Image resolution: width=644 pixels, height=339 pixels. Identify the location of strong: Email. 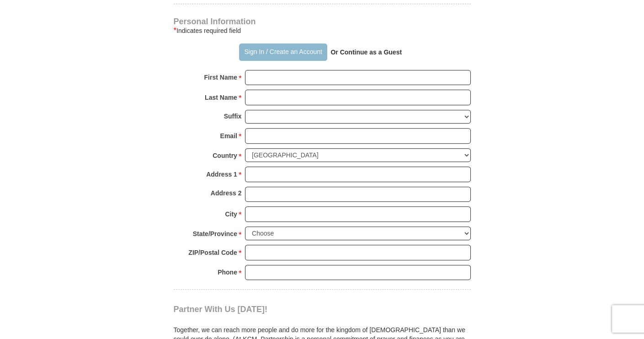
(229, 136).